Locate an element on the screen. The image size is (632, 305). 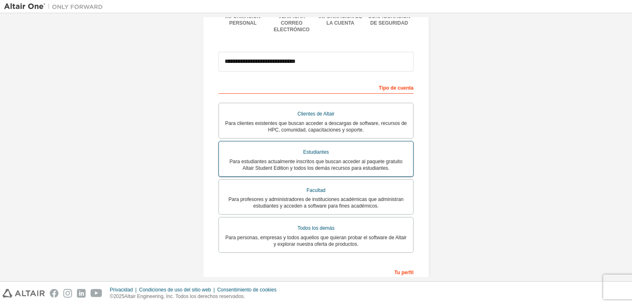
font: Condiciones de uso del sitio web is located at coordinates (175, 290).